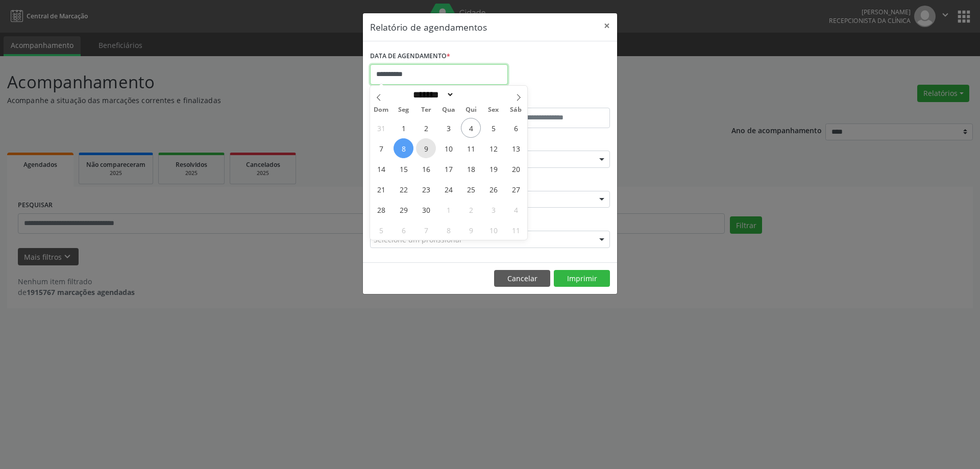  I want to click on span: Setembro 7, 2025, so click(381, 148).